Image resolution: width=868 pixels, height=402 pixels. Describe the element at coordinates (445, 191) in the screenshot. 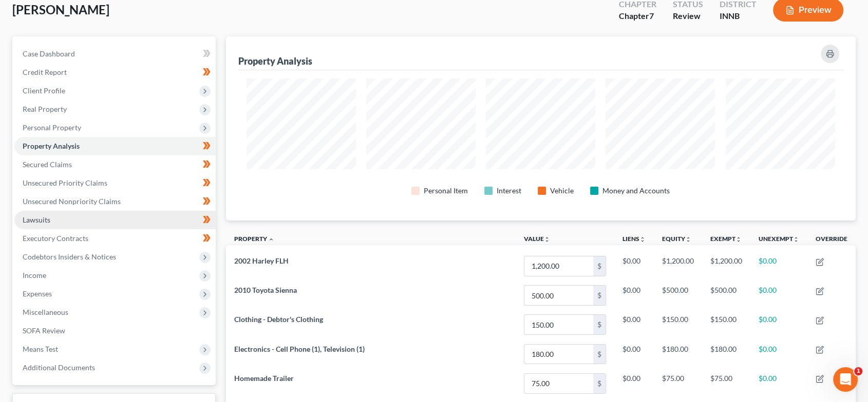

I see `div: Personal Item` at that location.